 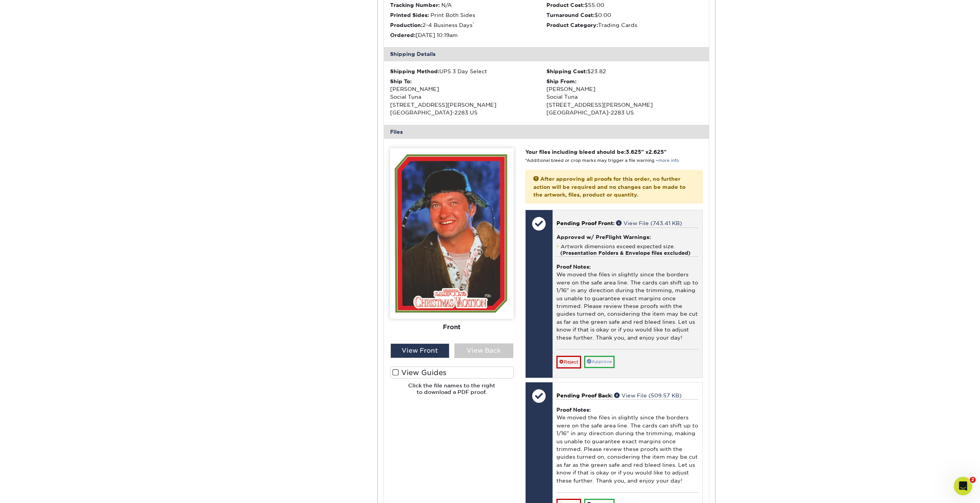 I want to click on div: $23.82, so click(x=625, y=71).